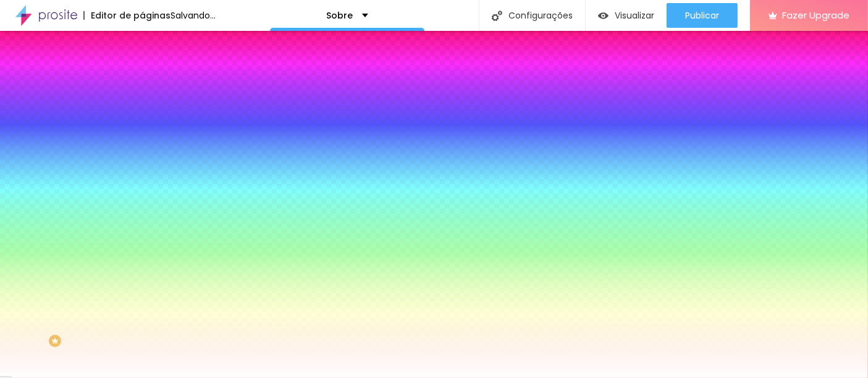  What do you see at coordinates (193, 15) in the screenshot?
I see `div: Salvando...` at bounding box center [193, 15].